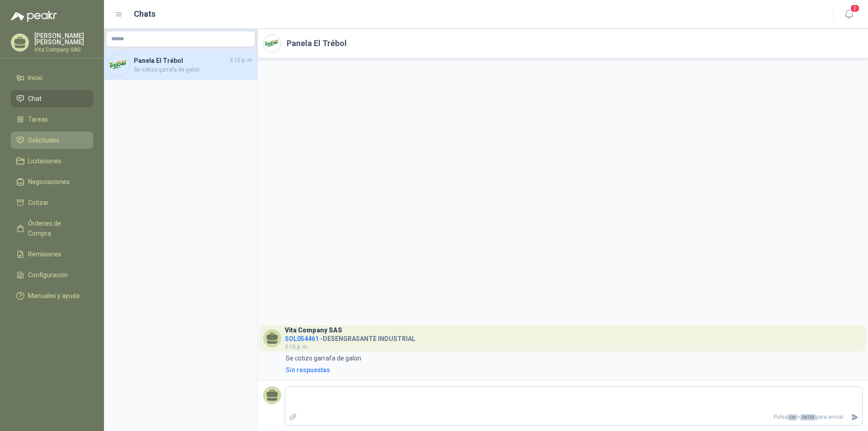 The width and height of the screenshot is (868, 431). I want to click on a: Chat, so click(52, 99).